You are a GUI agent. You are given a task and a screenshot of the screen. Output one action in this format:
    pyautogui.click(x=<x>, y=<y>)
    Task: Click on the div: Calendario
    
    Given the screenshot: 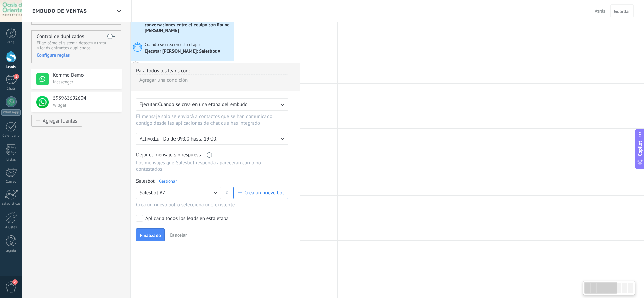 What is the action you would take?
    pyautogui.click(x=11, y=136)
    